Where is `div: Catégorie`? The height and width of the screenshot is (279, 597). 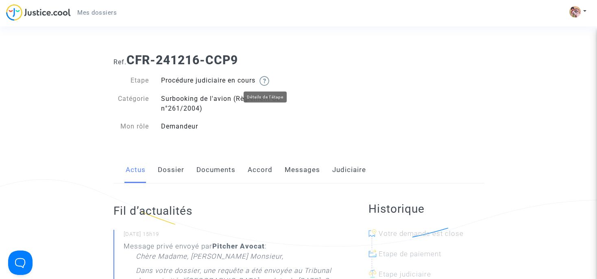
div: Catégorie is located at coordinates (131, 104).